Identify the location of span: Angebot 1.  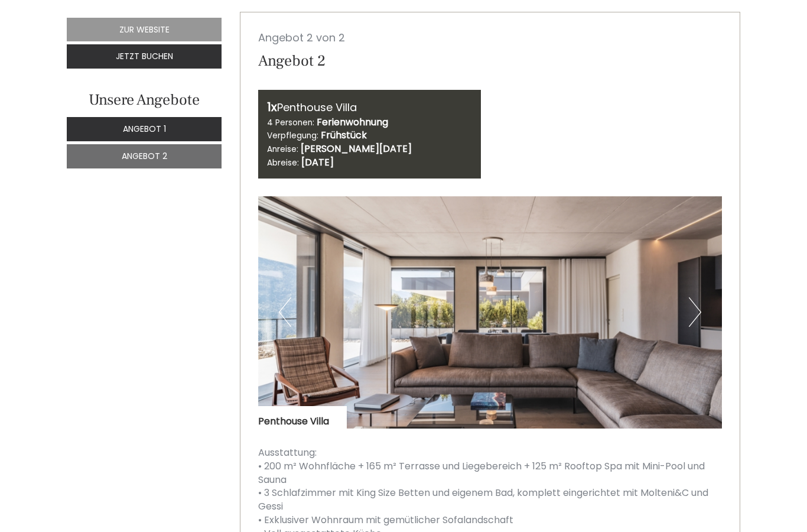
(144, 129).